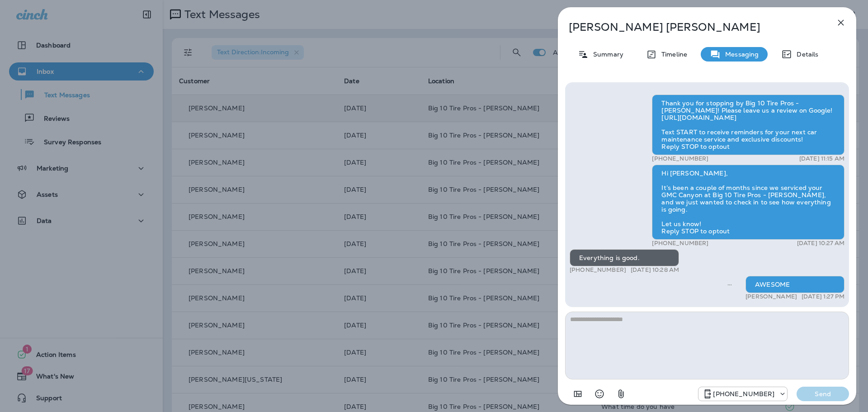 This screenshot has width=868, height=412. Describe the element at coordinates (606, 55) in the screenshot. I see `p: Summary` at that location.